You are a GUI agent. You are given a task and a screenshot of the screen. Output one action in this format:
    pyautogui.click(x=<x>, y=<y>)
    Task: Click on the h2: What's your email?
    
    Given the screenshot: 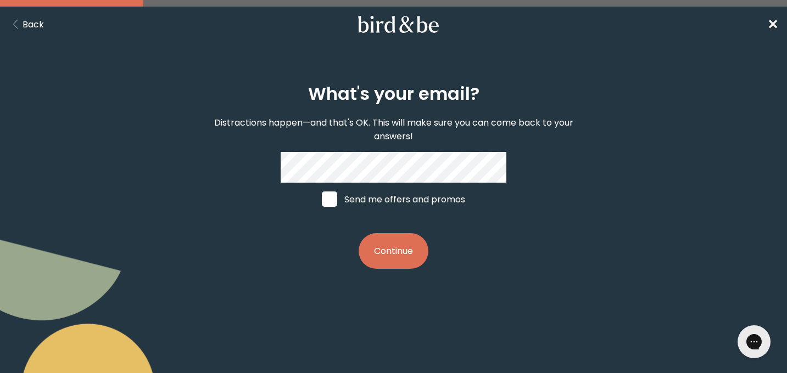 What is the action you would take?
    pyautogui.click(x=394, y=94)
    